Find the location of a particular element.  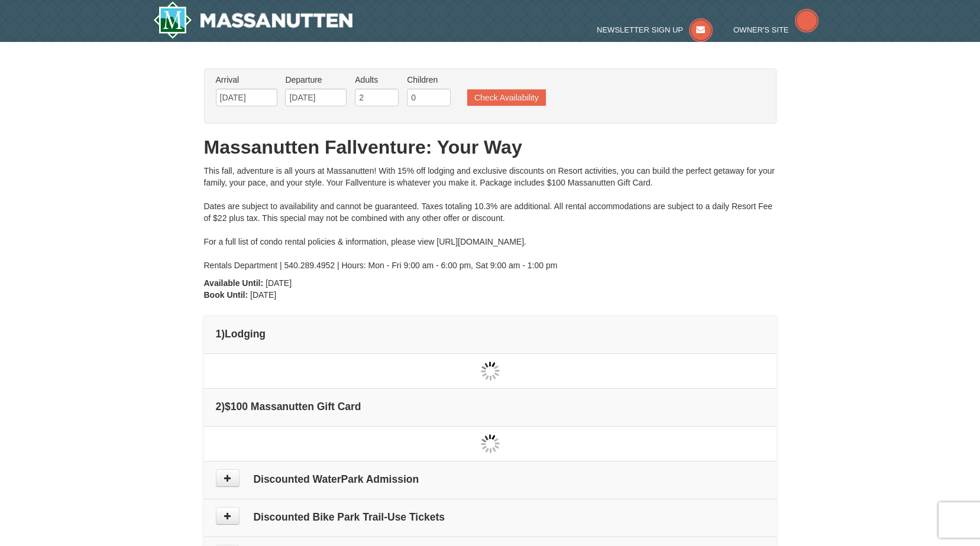

h4: Discounted WaterPark Admission is located at coordinates (490, 479).